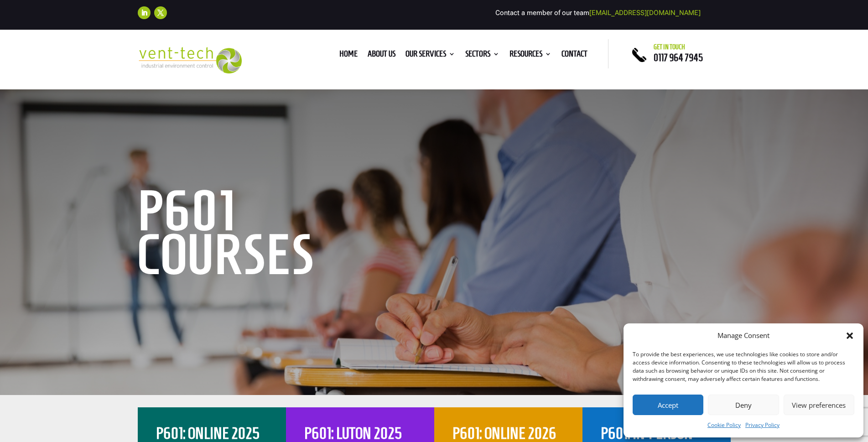 Image resolution: width=868 pixels, height=442 pixels. Describe the element at coordinates (161, 13) in the screenshot. I see `a: Follow on X` at that location.